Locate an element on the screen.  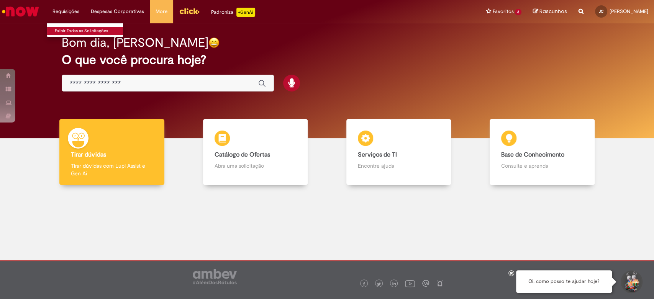
span: Despesas Corporativas is located at coordinates (117, 11).